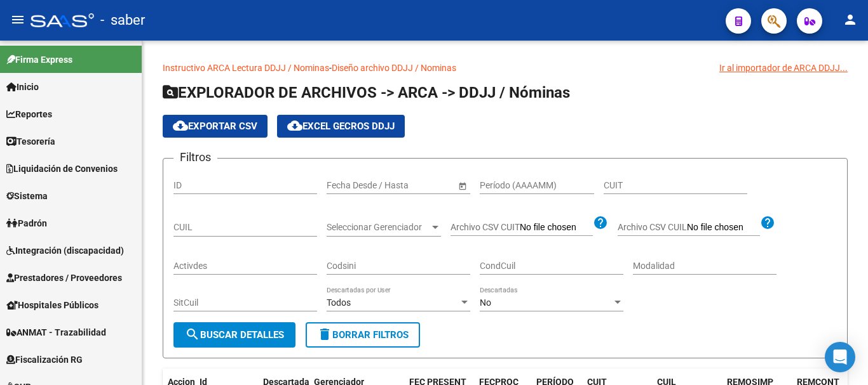 The width and height of the screenshot is (868, 385). I want to click on span: Fiscalización RG, so click(44, 360).